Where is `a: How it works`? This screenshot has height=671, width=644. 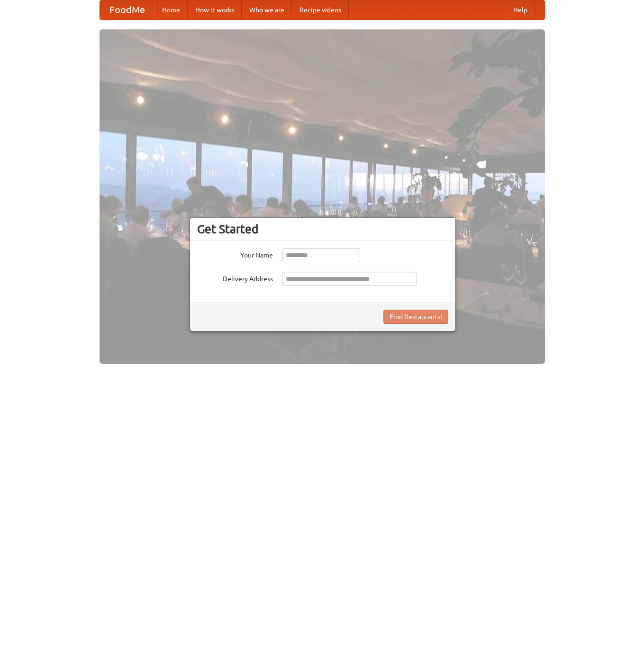
a: How it works is located at coordinates (215, 10).